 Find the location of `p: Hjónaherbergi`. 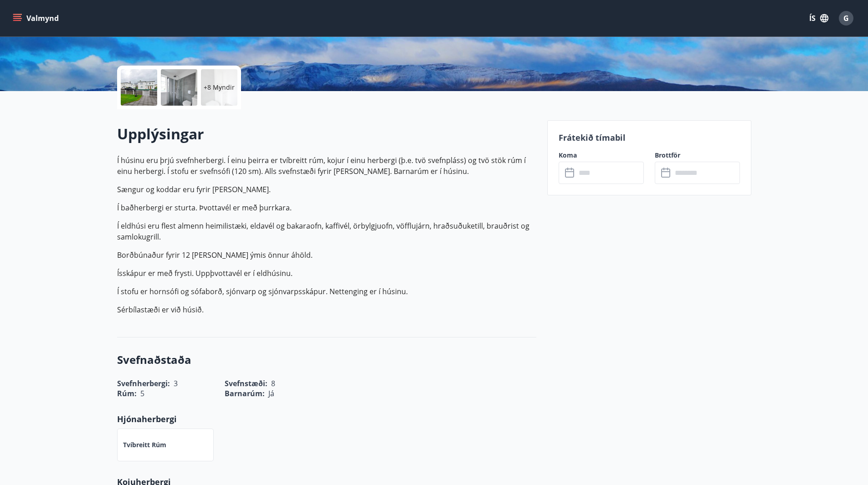

p: Hjónaherbergi is located at coordinates (327, 419).